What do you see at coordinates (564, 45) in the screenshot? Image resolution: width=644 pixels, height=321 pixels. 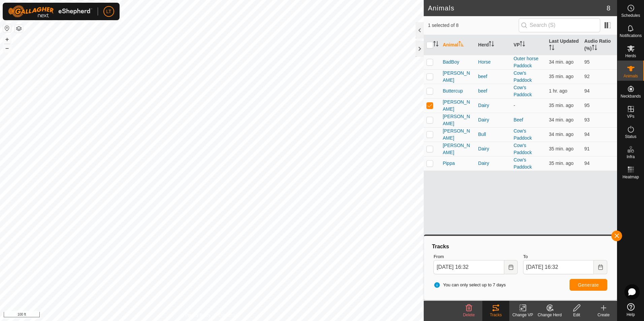 I see `th: Last Updated` at bounding box center [564, 45].